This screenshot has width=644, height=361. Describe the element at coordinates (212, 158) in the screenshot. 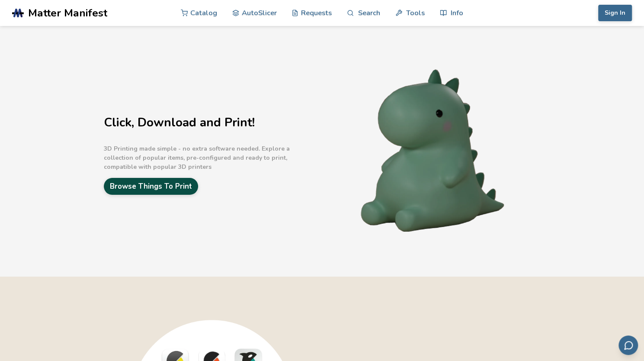

I see `p: 3D Printing made simple - no extra software needed. Explore a collection of popular items, pre-co...` at that location.